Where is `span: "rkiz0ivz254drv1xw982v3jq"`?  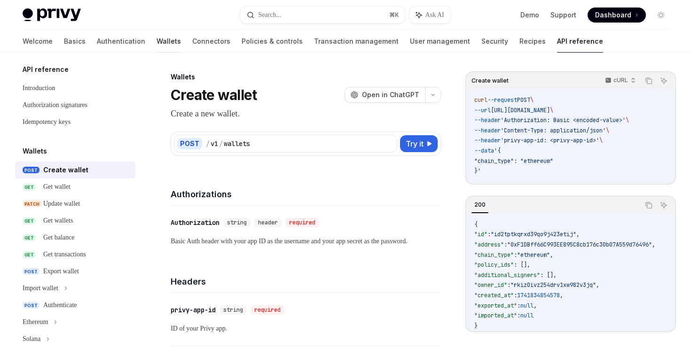 span: "rkiz0ivz254drv1xw982v3jq" is located at coordinates (553, 285).